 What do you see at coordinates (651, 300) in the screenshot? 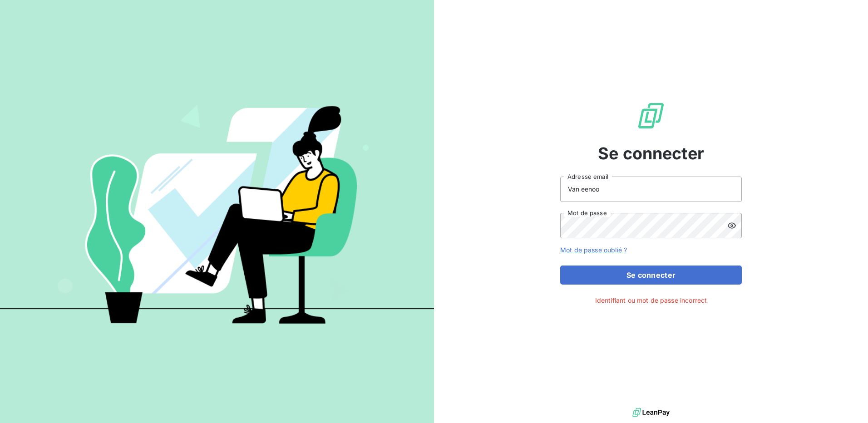
I see `span: Identifiant ou mot de passe incorrect` at bounding box center [651, 300].